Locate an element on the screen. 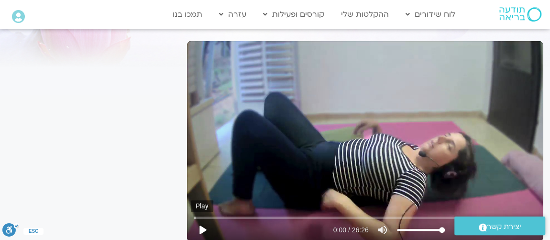 The image size is (550, 240). img: תודעה בריאה is located at coordinates (521, 14).